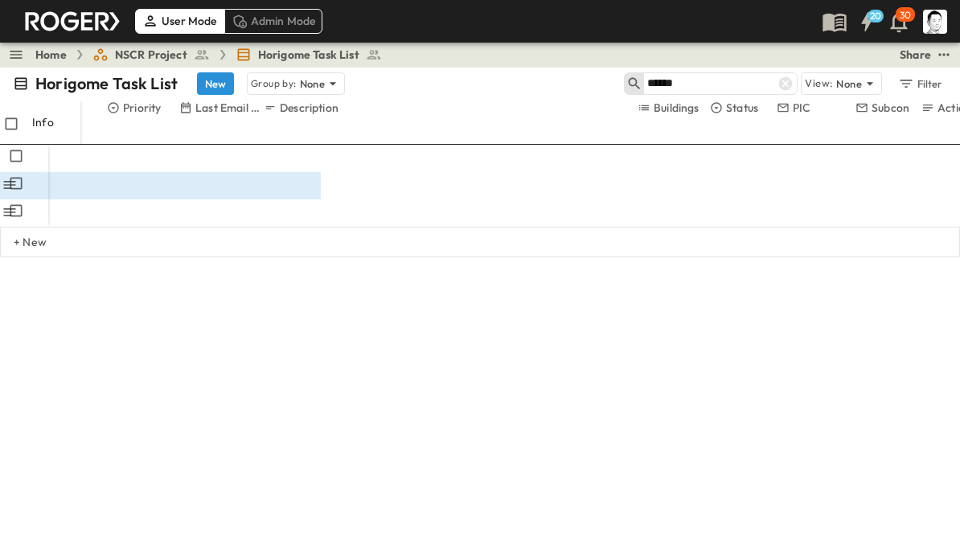 This screenshot has width=960, height=554. What do you see at coordinates (920, 84) in the screenshot?
I see `div: Filter` at bounding box center [920, 84].